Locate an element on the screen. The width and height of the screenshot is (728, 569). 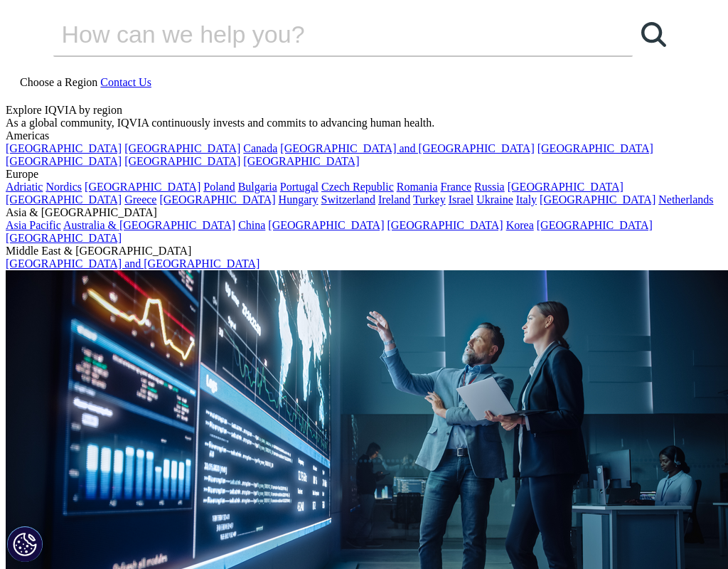
a: Turkey is located at coordinates (430, 199).